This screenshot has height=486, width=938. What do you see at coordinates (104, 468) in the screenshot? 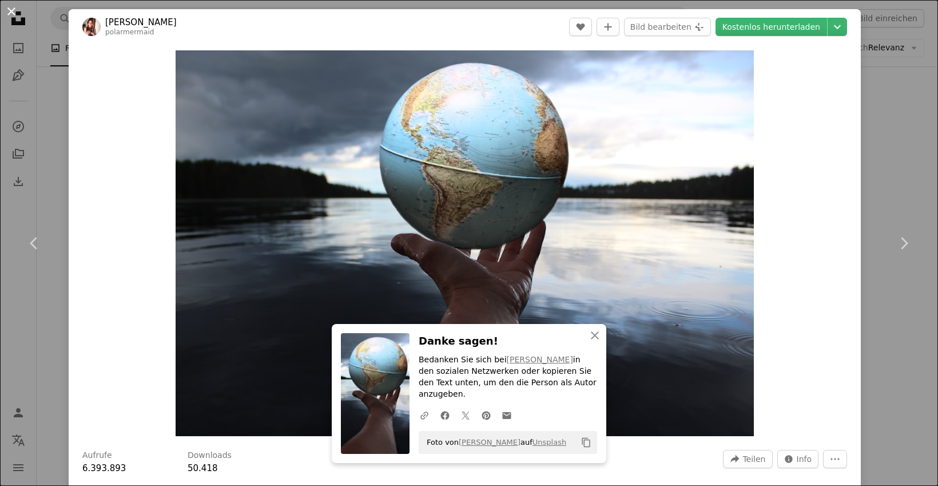
I see `span: 6.393.893` at bounding box center [104, 468].